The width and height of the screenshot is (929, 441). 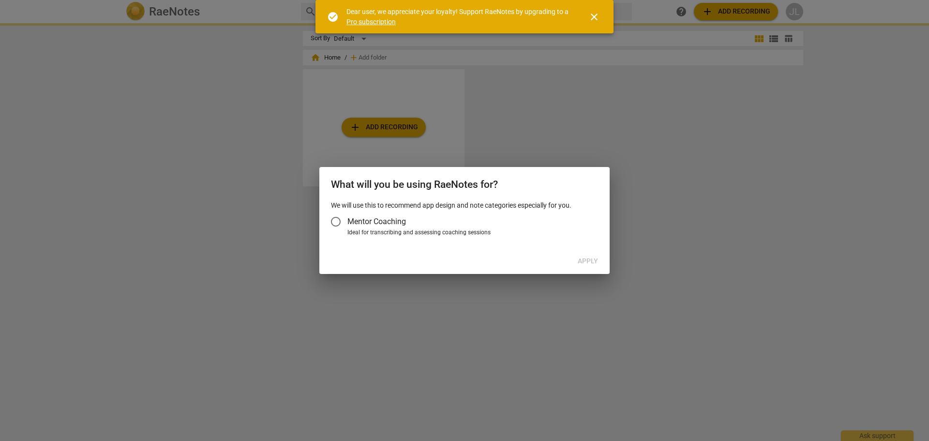 I want to click on span: close, so click(x=594, y=17).